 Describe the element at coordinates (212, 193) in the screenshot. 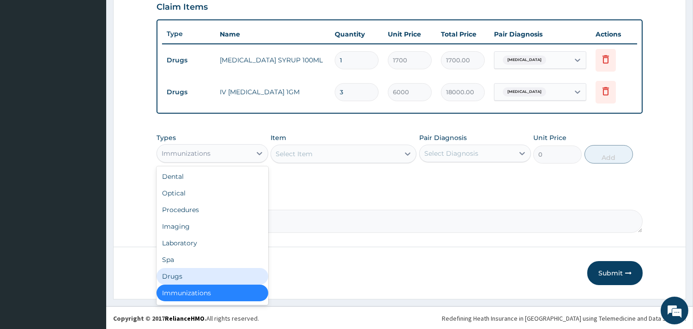

I see `div: Optical` at that location.